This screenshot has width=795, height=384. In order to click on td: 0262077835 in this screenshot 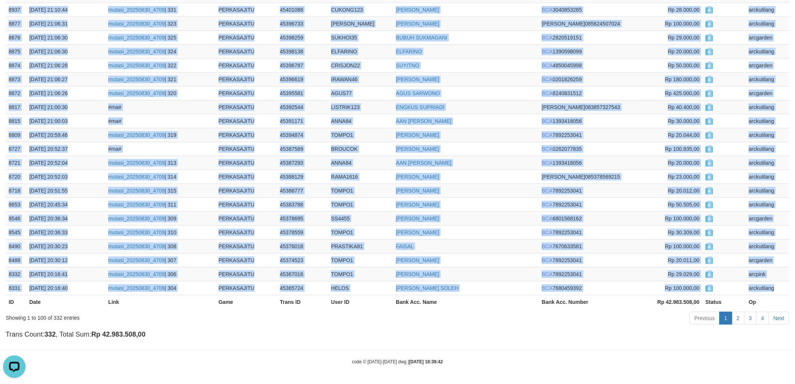, I will do `click(585, 148)`.